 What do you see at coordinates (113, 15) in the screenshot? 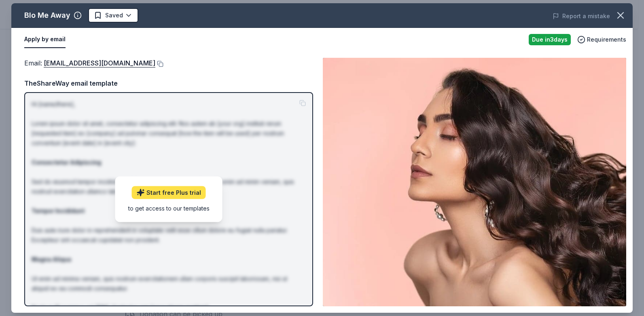
I see `button: Saved` at bounding box center [113, 15].